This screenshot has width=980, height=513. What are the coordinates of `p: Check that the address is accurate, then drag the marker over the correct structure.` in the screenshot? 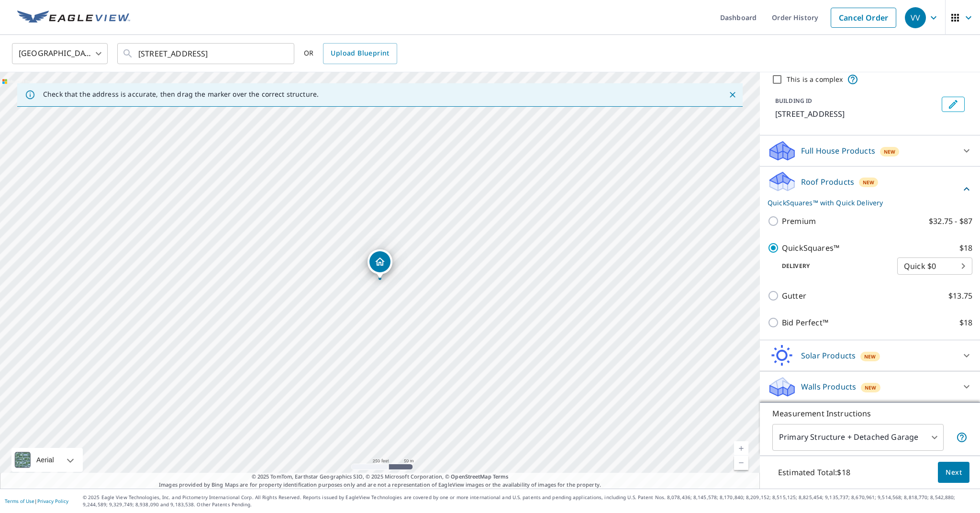 It's located at (181, 95).